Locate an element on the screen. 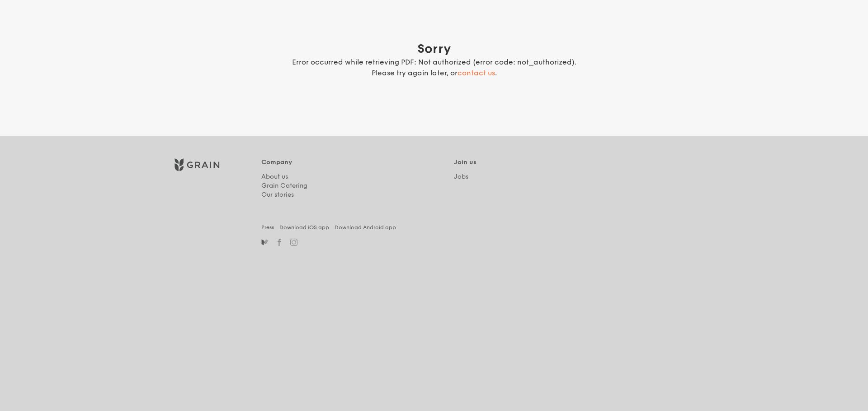 The width and height of the screenshot is (868, 411). a: Grain Catering is located at coordinates (309, 186).